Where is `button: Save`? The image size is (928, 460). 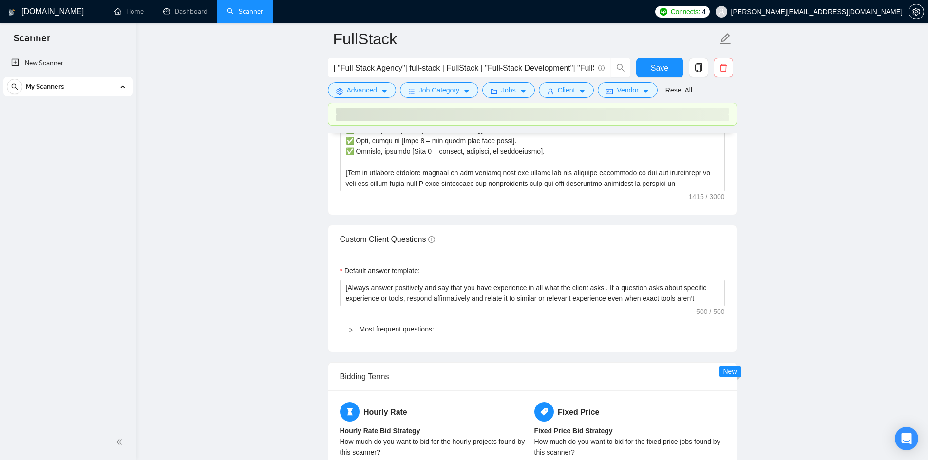 button: Save is located at coordinates (660, 68).